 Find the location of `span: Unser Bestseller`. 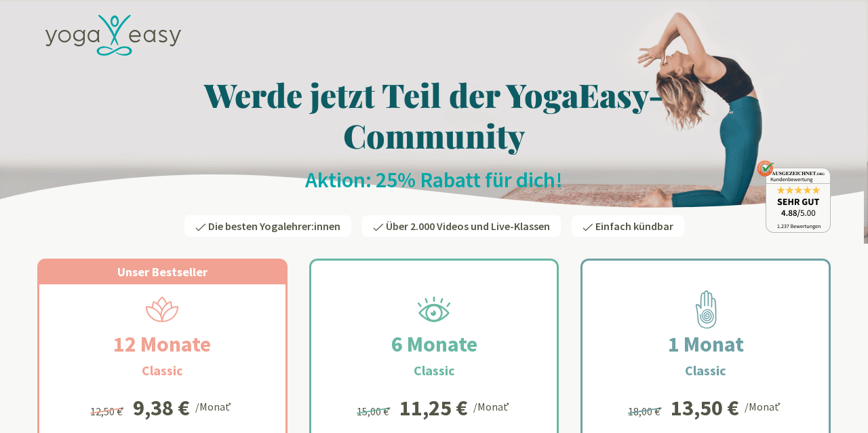

span: Unser Bestseller is located at coordinates (162, 271).